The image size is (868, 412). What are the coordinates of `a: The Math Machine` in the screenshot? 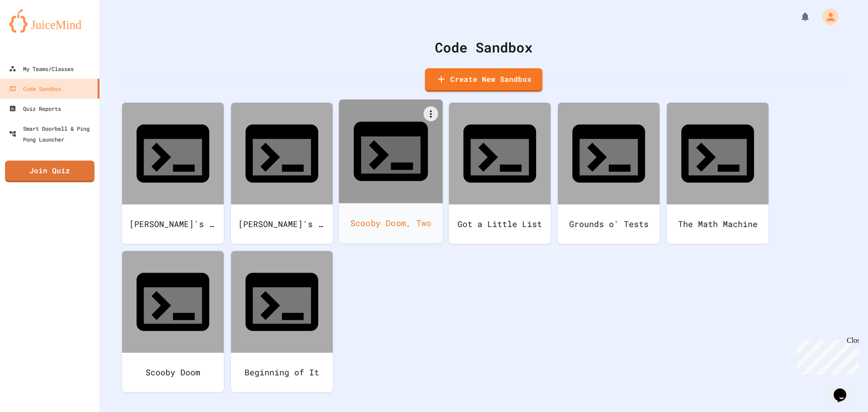 It's located at (717, 173).